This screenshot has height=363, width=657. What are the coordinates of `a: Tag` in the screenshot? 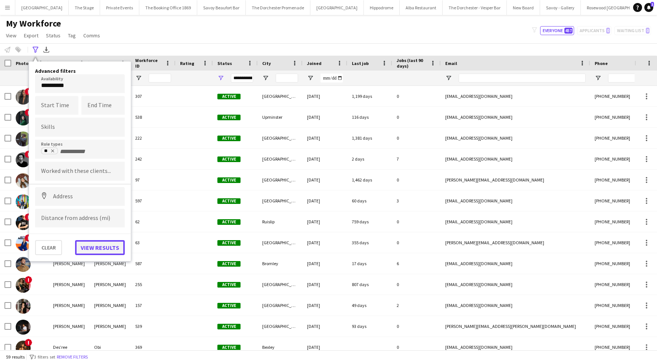 It's located at (72, 35).